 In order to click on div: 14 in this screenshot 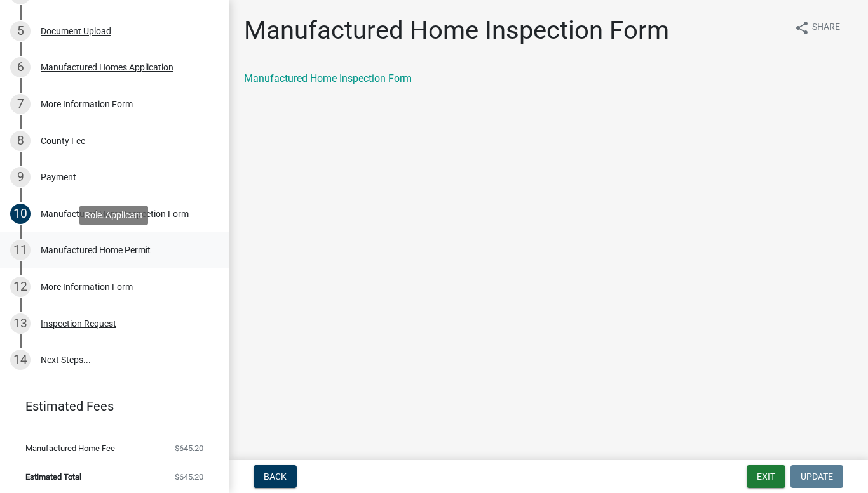, I will do `click(20, 360)`.